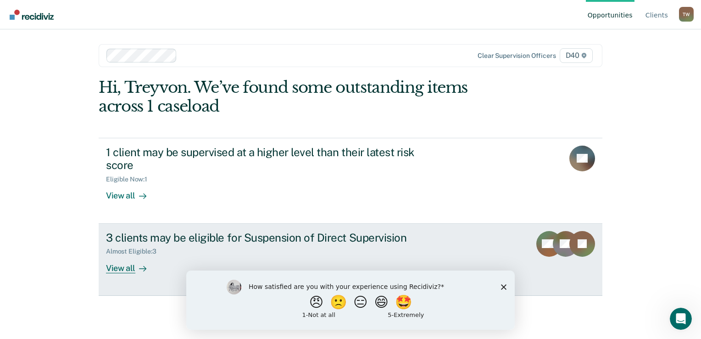  I want to click on button: 4, so click(196, 32).